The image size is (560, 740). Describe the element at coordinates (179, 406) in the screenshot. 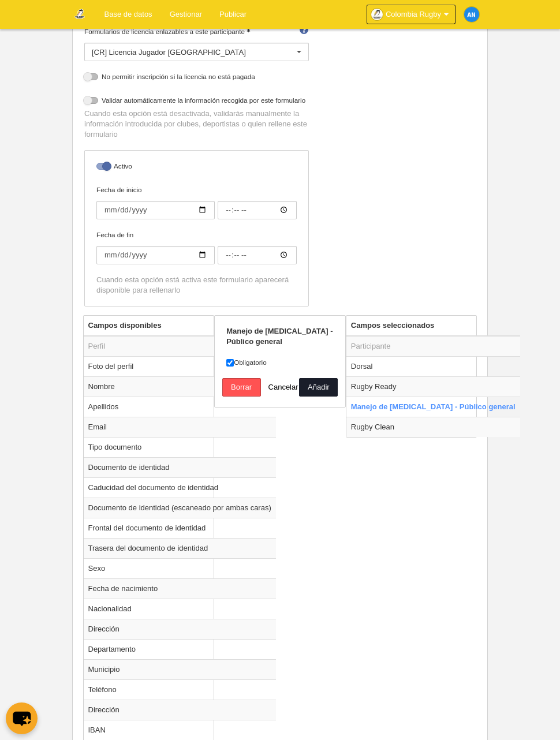

I see `td: Apellidos` at that location.